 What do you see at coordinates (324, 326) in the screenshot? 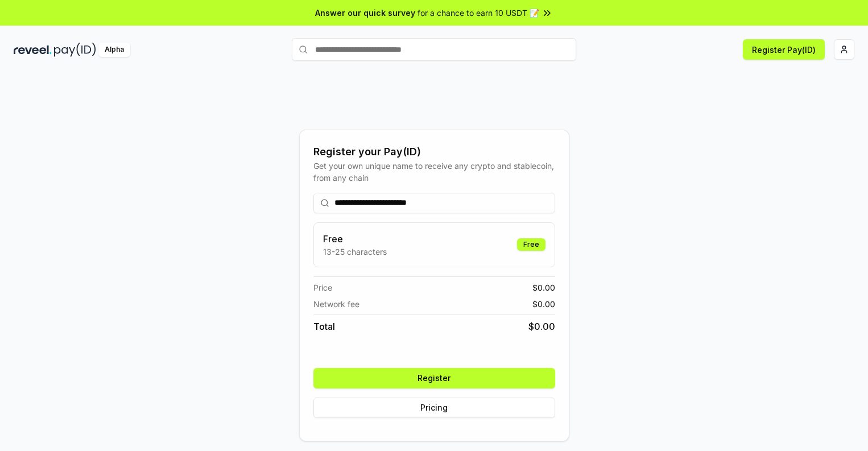
I see `span: Total` at bounding box center [324, 326].